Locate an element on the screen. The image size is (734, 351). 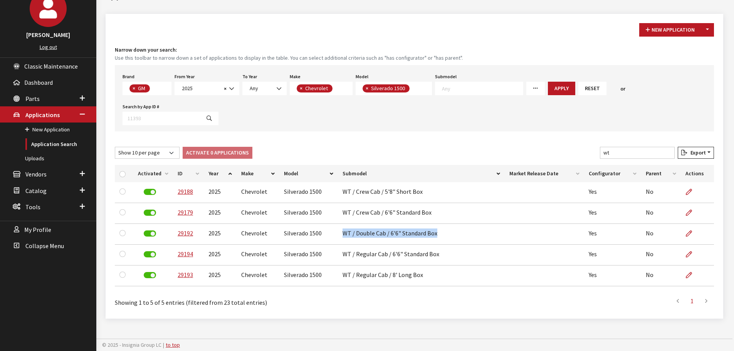
a: 1 is located at coordinates (692, 301).